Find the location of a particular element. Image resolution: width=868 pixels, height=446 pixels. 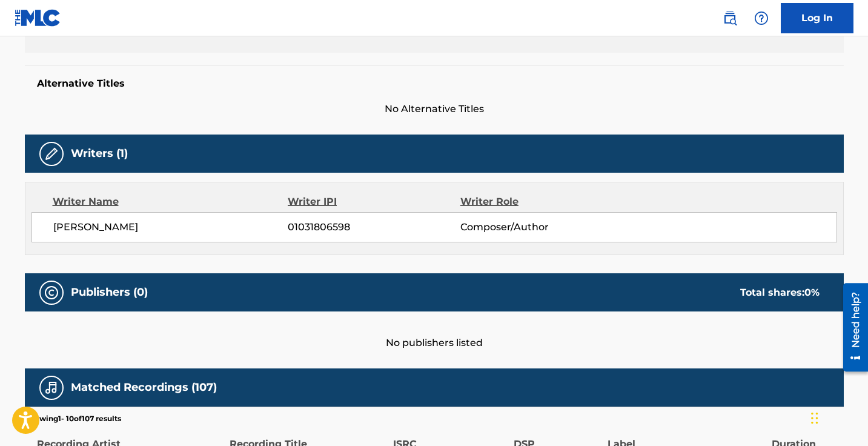

img: Matched Recordings is located at coordinates (51, 388).